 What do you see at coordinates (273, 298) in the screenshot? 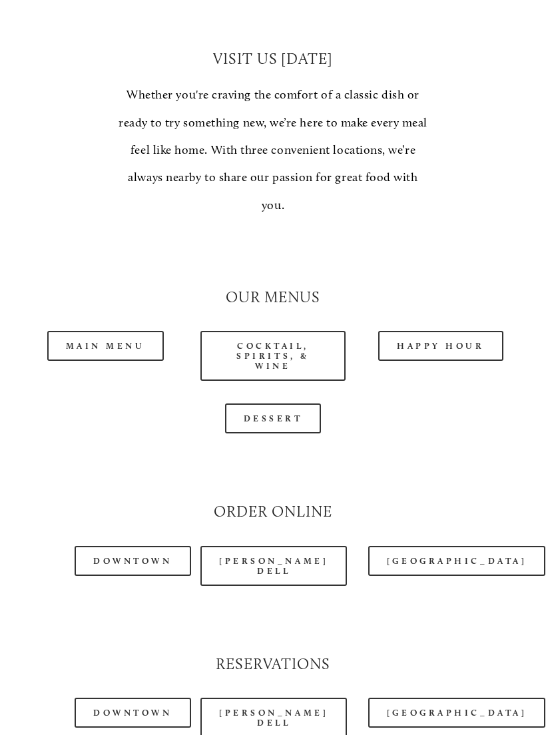
I see `h2: Our Menus` at bounding box center [273, 298].